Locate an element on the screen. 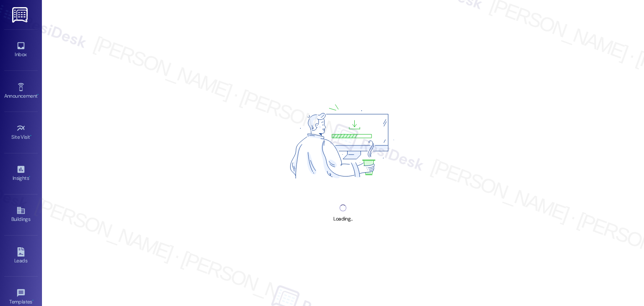 The height and width of the screenshot is (306, 644). a: Insights • is located at coordinates (21, 174).